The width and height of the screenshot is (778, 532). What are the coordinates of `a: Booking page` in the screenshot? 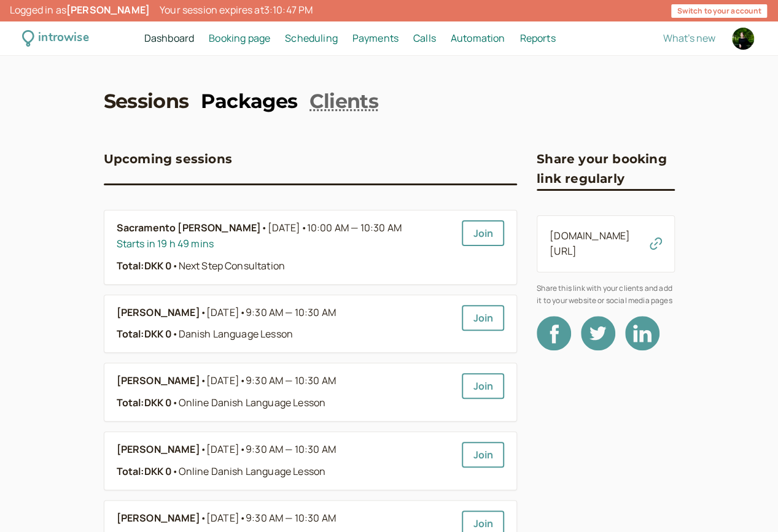 It's located at (240, 39).